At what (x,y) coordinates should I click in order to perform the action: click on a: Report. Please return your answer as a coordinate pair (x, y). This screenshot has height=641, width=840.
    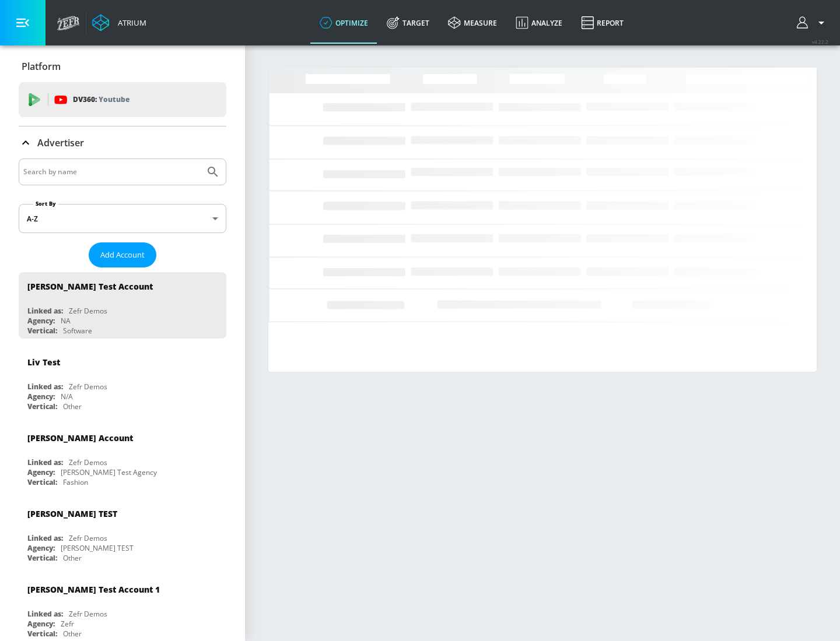
    Looking at the image, I should click on (602, 23).